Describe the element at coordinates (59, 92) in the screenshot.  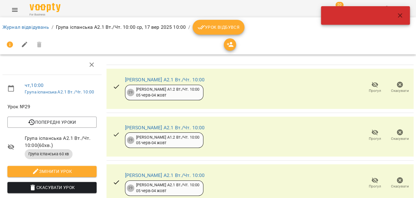
I see `a: Група іспанська А2.1 Вт./Чт. 10:00` at that location.